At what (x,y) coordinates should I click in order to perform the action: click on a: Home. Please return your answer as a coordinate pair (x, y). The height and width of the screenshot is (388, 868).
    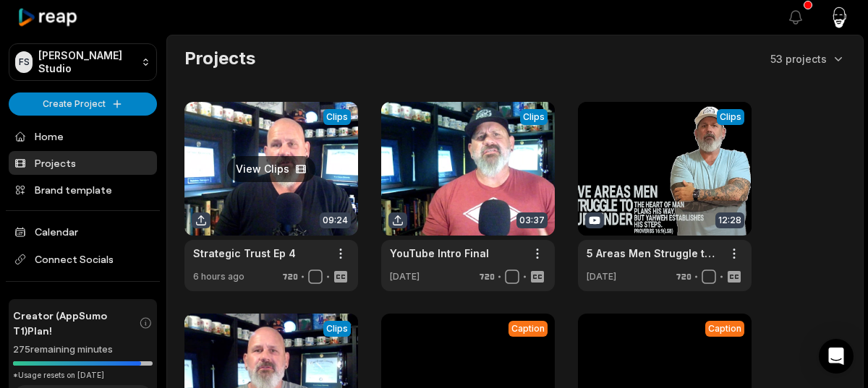
    Looking at the image, I should click on (82, 136).